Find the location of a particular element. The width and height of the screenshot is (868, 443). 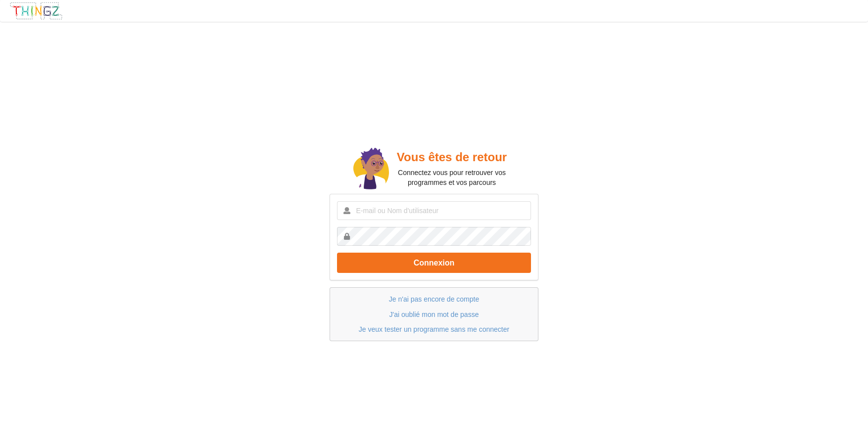

h2: Vous êtes de retour is located at coordinates (451, 157).